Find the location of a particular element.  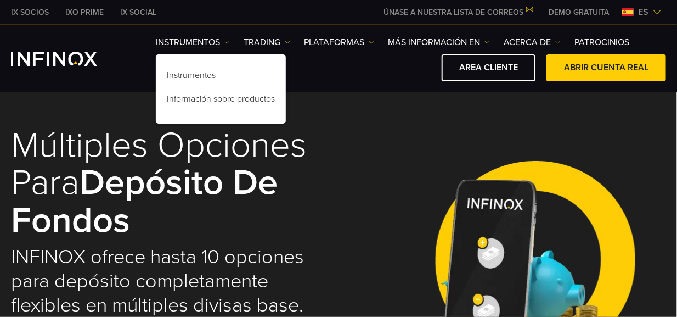

a: AREA CLIENTE is located at coordinates (489, 68).